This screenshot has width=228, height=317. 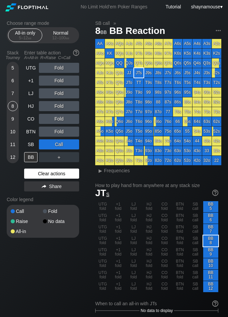 What do you see at coordinates (178, 112) in the screenshot?
I see `div: 76s` at bounding box center [178, 112].